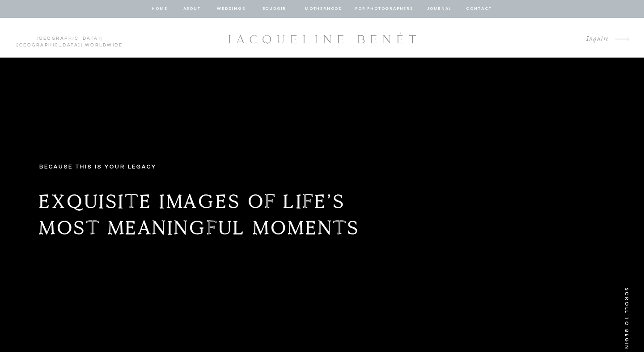 This screenshot has height=352, width=644. Describe the element at coordinates (192, 9) in the screenshot. I see `a: about` at that location.